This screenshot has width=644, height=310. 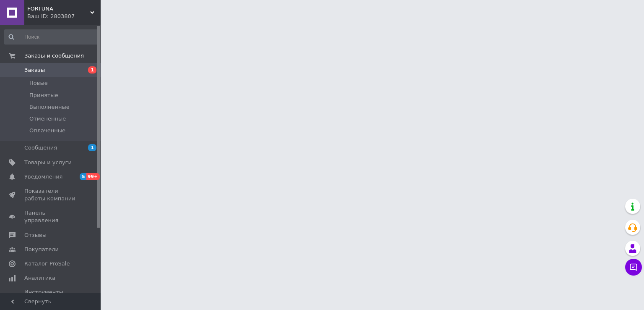 What do you see at coordinates (40, 278) in the screenshot?
I see `span: Аналитика` at bounding box center [40, 278].